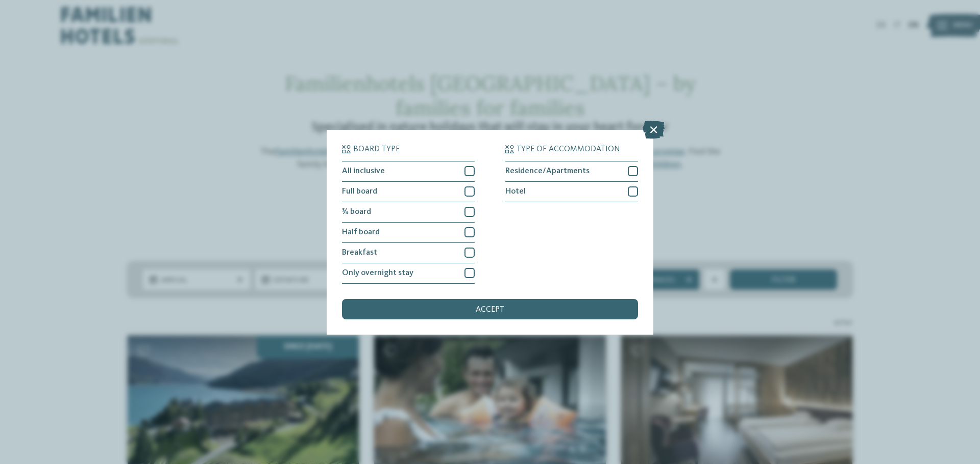 This screenshot has height=464, width=980. Describe the element at coordinates (360, 232) in the screenshot. I see `span: Half board` at that location.